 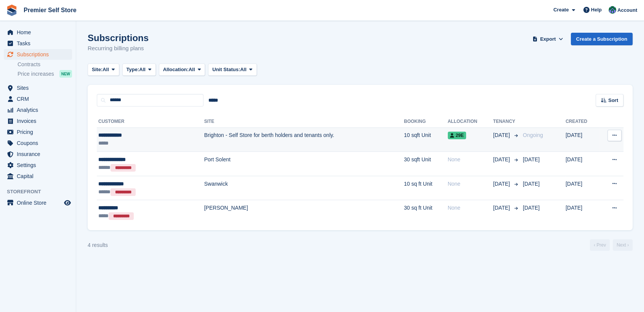 I want to click on span: Online Store, so click(x=40, y=203).